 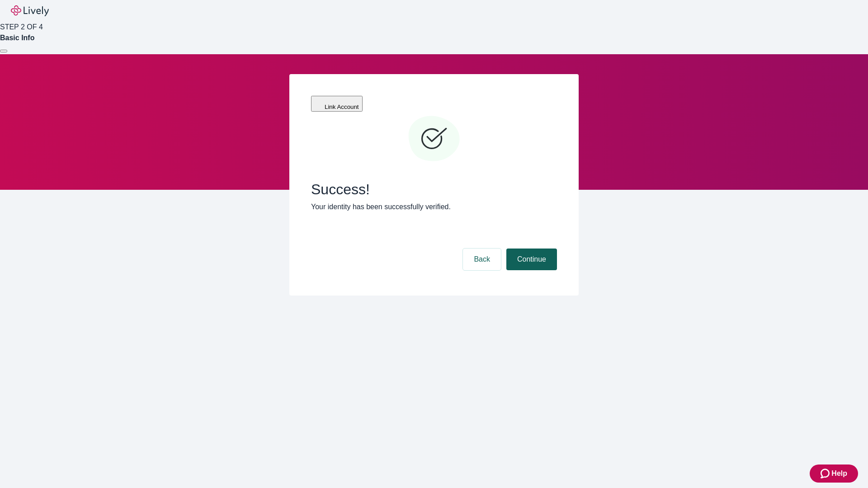 I want to click on svg: Zendesk support icon, so click(x=826, y=473).